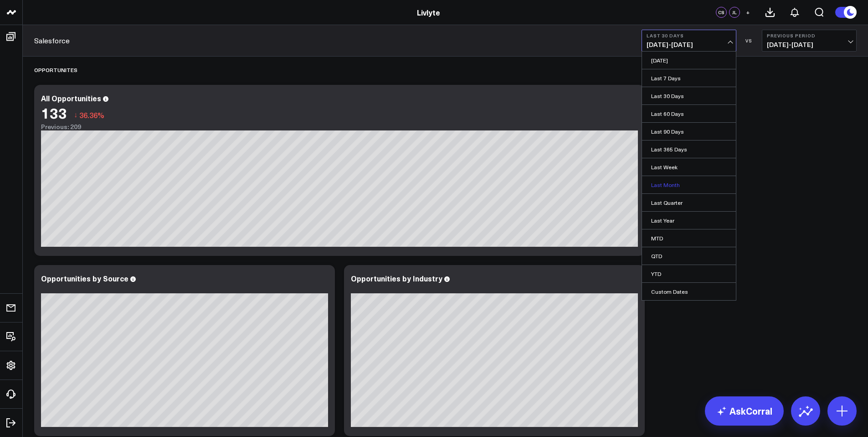  What do you see at coordinates (92, 115) in the screenshot?
I see `span: 36.36%` at bounding box center [92, 115].